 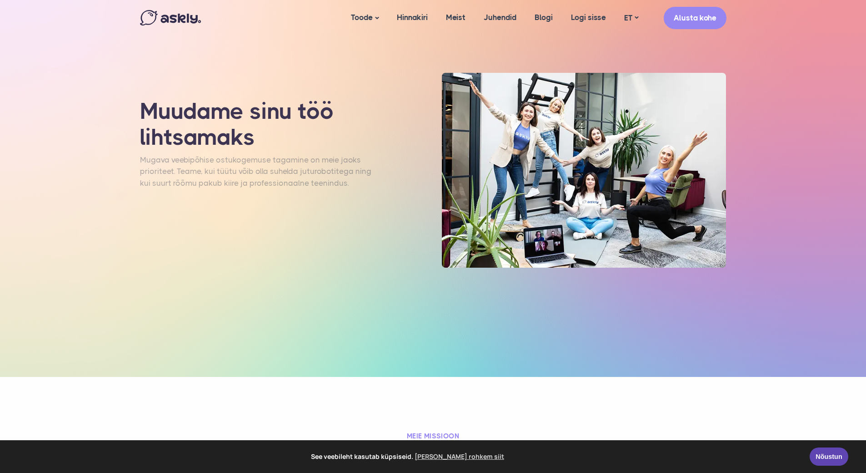 What do you see at coordinates (695, 18) in the screenshot?
I see `a: Alusta kohe` at bounding box center [695, 18].